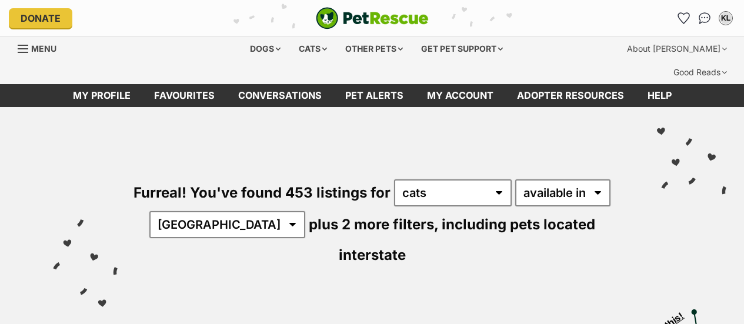 The image size is (744, 324). What do you see at coordinates (374, 224) in the screenshot?
I see `span: plus 2 more filters,` at bounding box center [374, 224].